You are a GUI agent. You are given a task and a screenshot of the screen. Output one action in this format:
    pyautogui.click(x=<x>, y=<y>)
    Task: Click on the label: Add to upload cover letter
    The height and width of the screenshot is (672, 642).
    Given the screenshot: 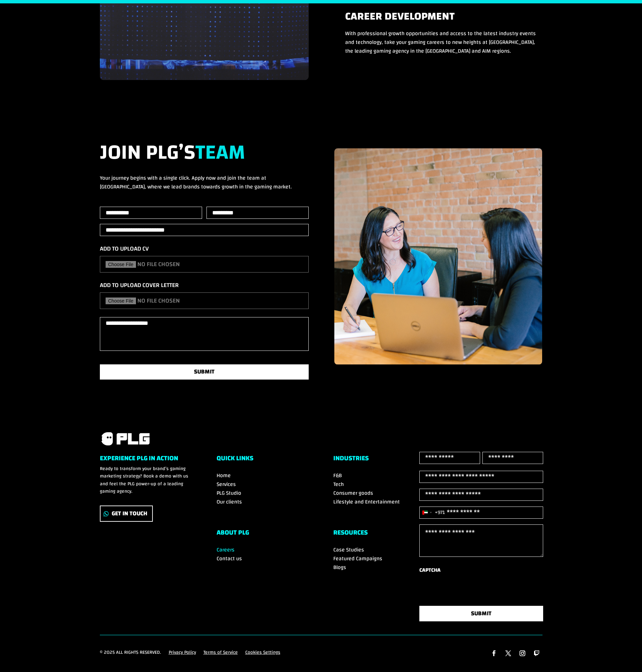 What is the action you would take?
    pyautogui.click(x=140, y=285)
    